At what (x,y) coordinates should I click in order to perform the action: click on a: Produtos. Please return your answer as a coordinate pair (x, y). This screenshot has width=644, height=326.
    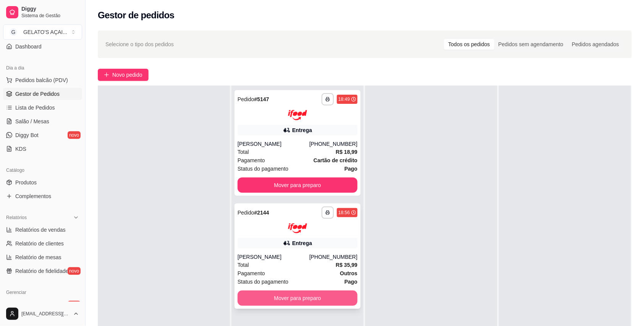
    Looking at the image, I should click on (43, 182).